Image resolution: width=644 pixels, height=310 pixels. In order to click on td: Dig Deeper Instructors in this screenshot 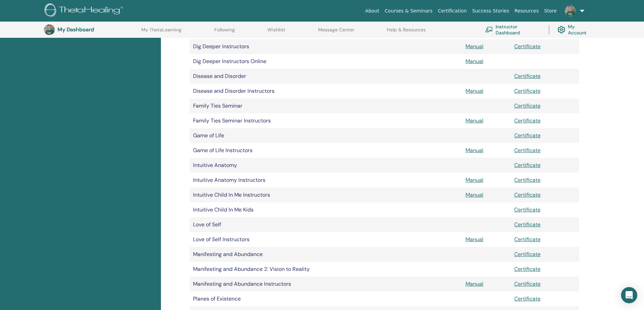, I will do `click(326, 46)`.